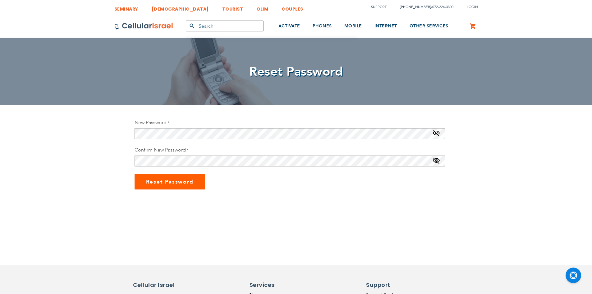 The height and width of the screenshot is (294, 592). What do you see at coordinates (160, 150) in the screenshot?
I see `span: Confirm New Password` at bounding box center [160, 150].